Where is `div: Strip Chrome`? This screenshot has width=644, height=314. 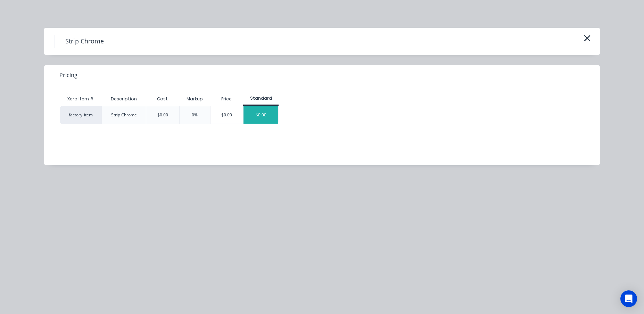 div: Strip Chrome is located at coordinates (124, 115).